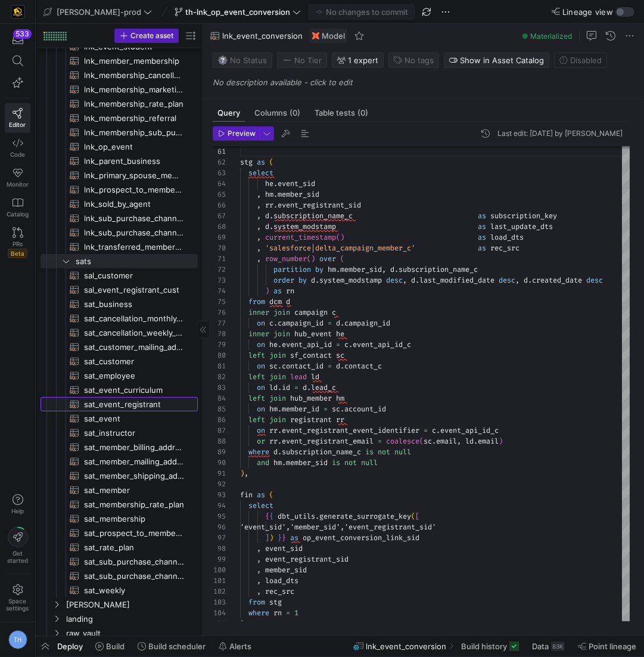 The height and width of the screenshot is (657, 644). What do you see at coordinates (119, 519) in the screenshot?
I see `a: sat_membership​​​​​​​​​​` at bounding box center [119, 519].